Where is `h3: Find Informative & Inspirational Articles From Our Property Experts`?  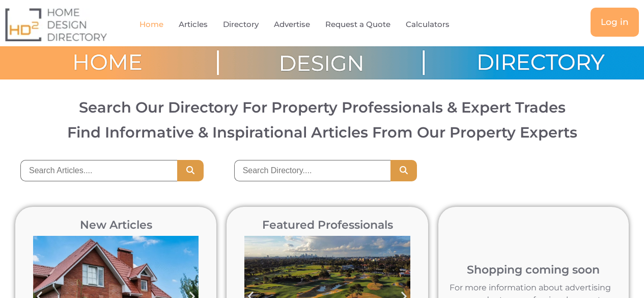 h3: Find Informative & Inspirational Articles From Our Property Experts is located at coordinates (322, 132).